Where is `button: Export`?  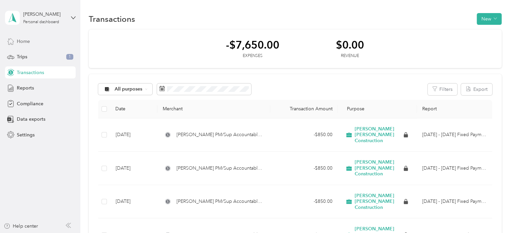
button: Export is located at coordinates (476, 89).